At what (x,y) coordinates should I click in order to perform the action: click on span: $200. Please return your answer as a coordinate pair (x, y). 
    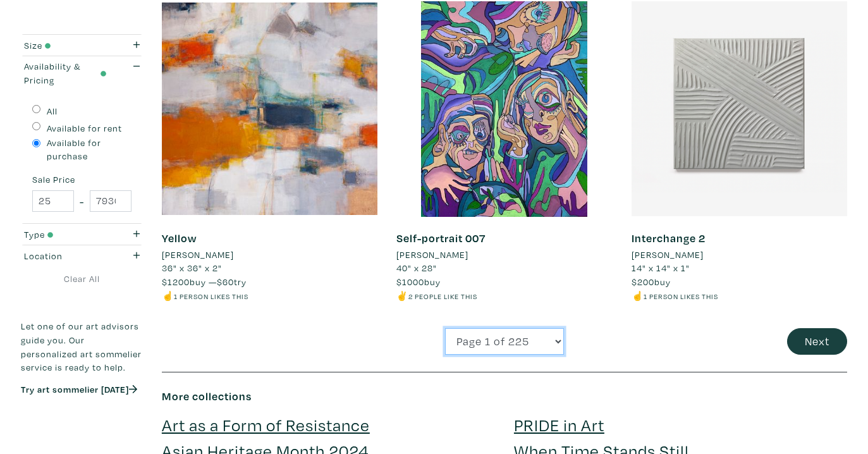
    Looking at the image, I should click on (642, 281).